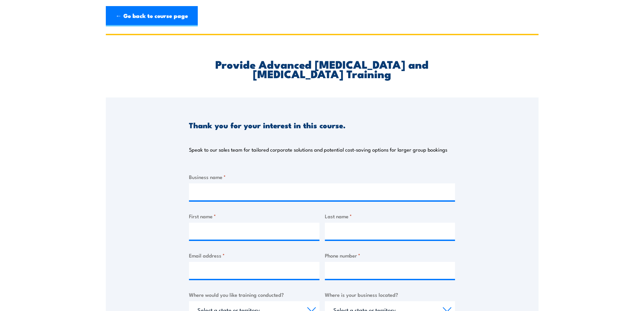  Describe the element at coordinates (390, 294) in the screenshot. I see `label: Where is your business located?` at that location.